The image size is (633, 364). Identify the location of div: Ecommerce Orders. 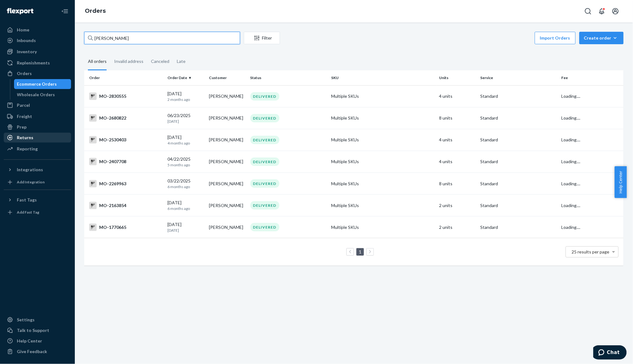
(37, 84).